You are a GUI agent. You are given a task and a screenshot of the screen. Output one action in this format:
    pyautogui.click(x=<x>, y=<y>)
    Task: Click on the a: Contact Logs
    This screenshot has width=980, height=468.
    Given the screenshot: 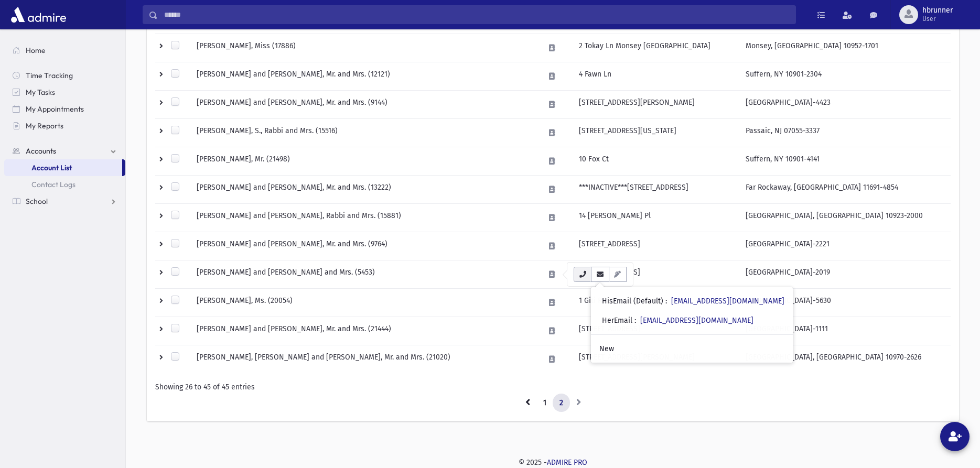 What is the action you would take?
    pyautogui.click(x=65, y=184)
    